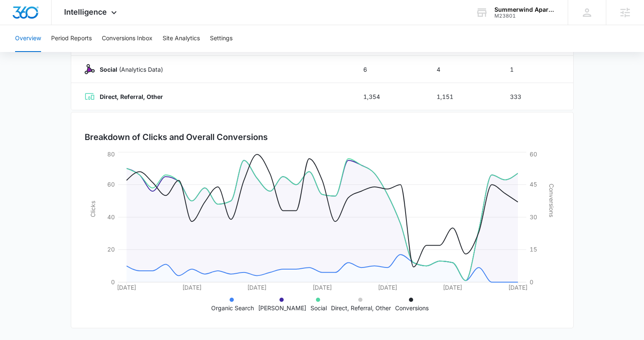  I want to click on strong: Social, so click(108, 69).